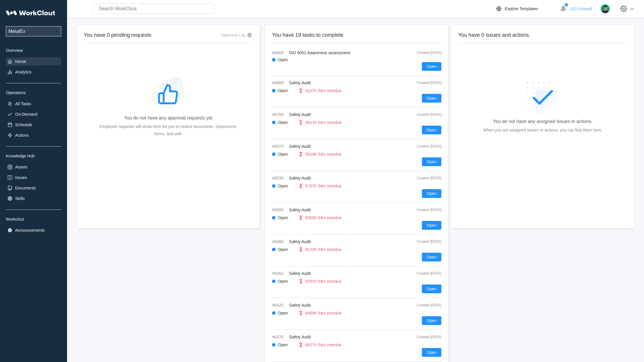 This screenshot has width=644, height=362. Describe the element at coordinates (34, 135) in the screenshot. I see `a: Actions` at that location.